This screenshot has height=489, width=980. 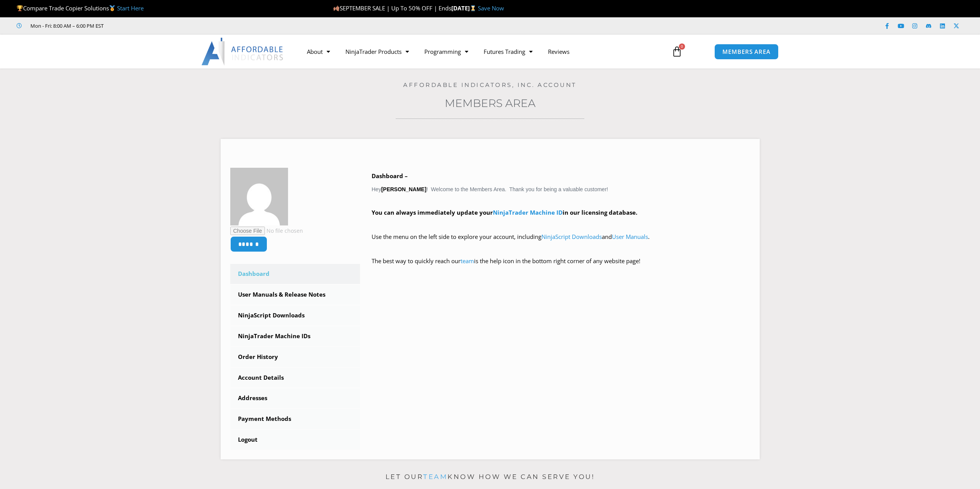 I want to click on a: Futures Trading, so click(x=508, y=51).